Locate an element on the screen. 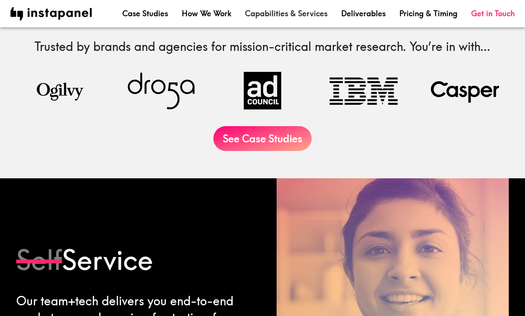  a: How We Work is located at coordinates (206, 13).